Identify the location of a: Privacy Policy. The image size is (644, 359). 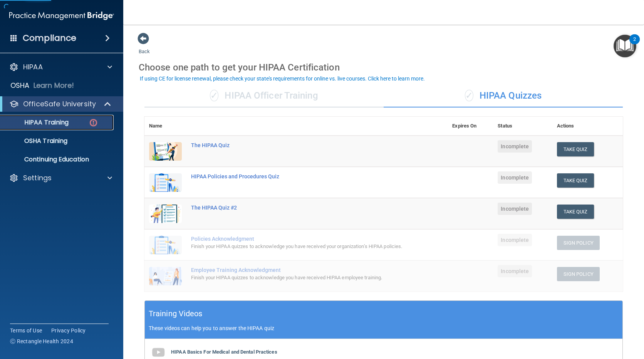
(69, 331).